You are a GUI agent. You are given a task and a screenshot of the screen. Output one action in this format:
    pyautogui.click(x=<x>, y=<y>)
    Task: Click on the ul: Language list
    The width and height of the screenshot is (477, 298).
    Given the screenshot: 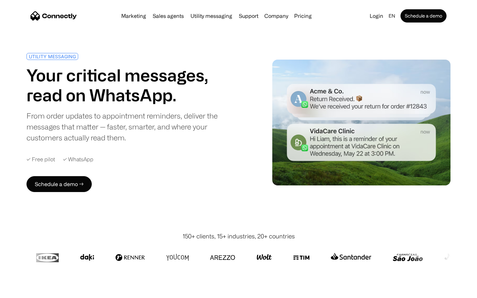 What is the action you would take?
    pyautogui.click(x=26, y=291)
    